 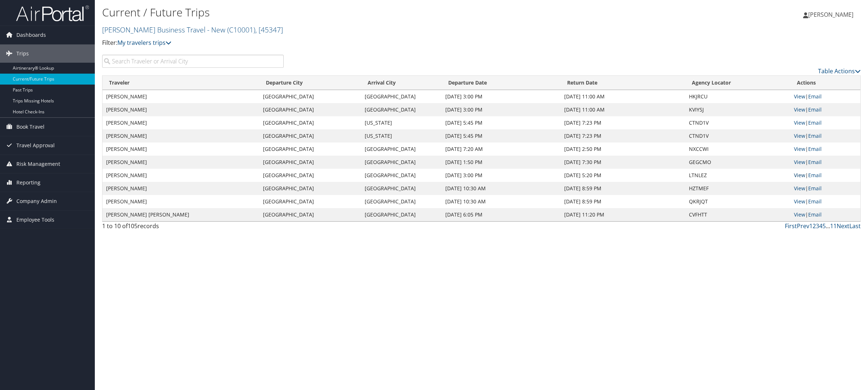 I want to click on div: 1 to 10 of records, so click(x=193, y=227).